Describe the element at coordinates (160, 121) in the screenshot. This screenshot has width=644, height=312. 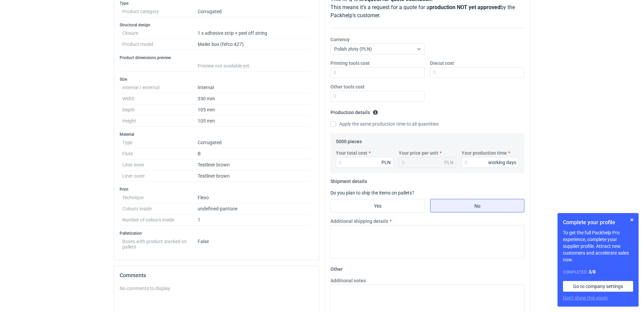
I see `dt: Height` at that location.